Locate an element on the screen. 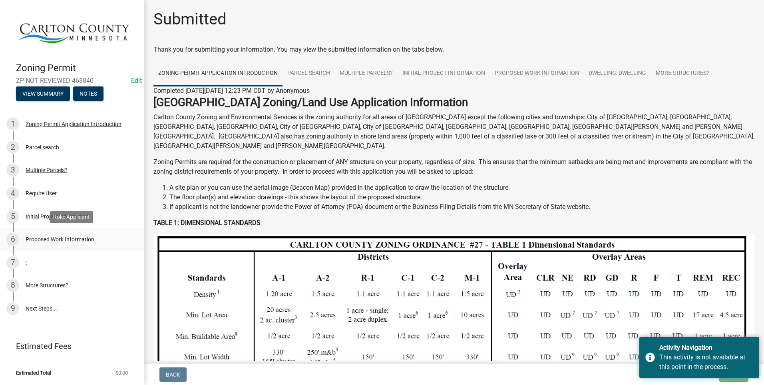 This screenshot has height=385, width=764. h4: Zoning Permit is located at coordinates (77, 68).